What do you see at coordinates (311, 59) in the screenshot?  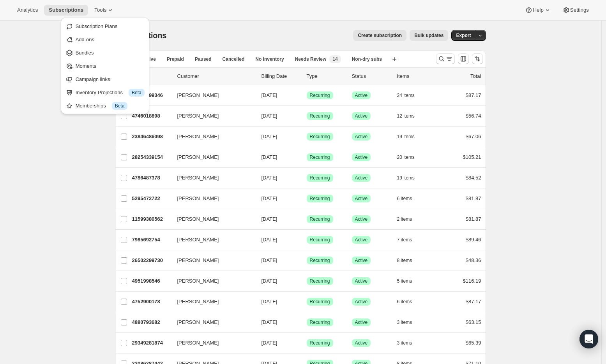 I see `span: Needs Review` at bounding box center [311, 59].